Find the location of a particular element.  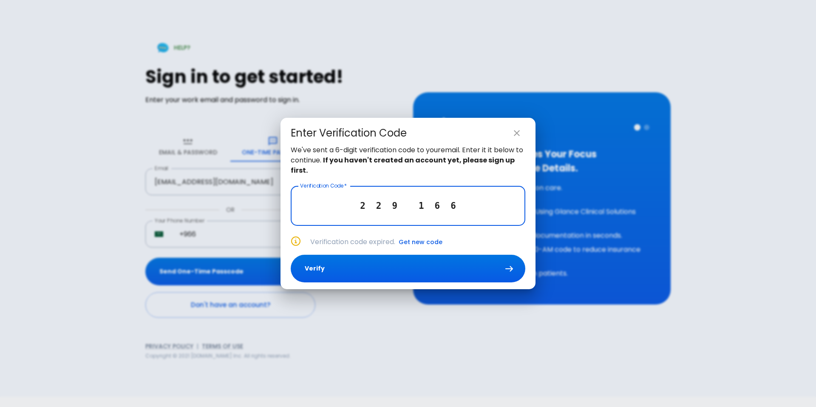

button: Verify is located at coordinates (408, 268).